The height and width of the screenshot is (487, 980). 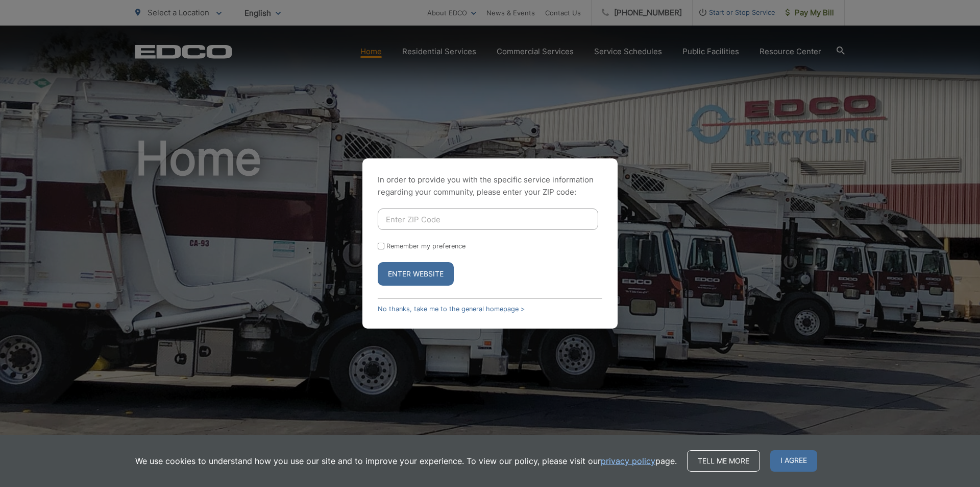 I want to click on p: In order to provide you with the specific service information regarding your community, please en..., so click(x=490, y=186).